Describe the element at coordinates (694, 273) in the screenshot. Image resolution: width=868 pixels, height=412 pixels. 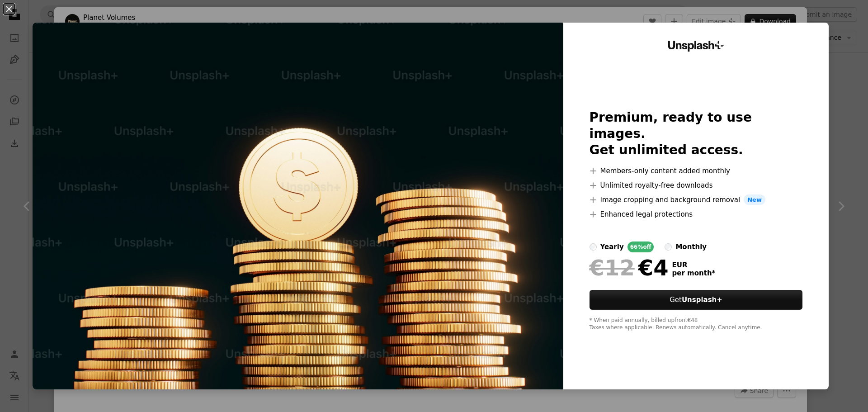
I see `span: per month *` at that location.